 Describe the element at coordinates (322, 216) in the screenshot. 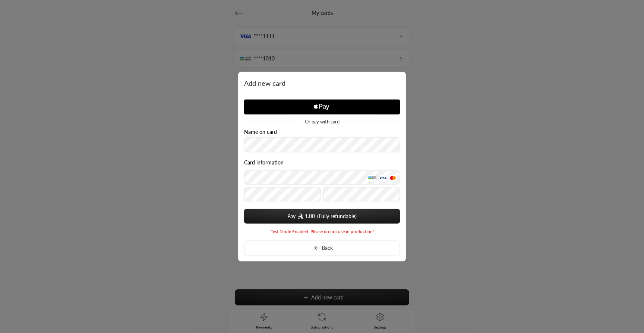

I see `button: Pay SAR1.00` at that location.